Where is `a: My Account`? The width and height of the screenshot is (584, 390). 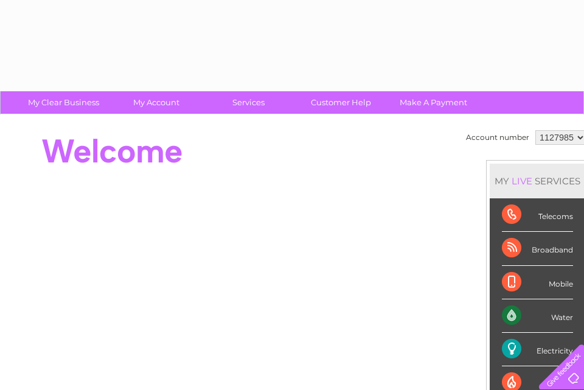
a: My Account is located at coordinates (156, 102).